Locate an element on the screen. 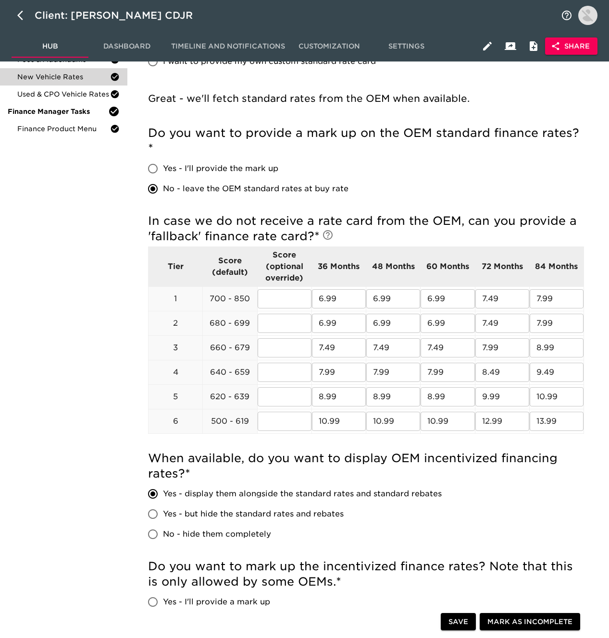 The height and width of the screenshot is (638, 609). button: notifications is located at coordinates (566, 15).